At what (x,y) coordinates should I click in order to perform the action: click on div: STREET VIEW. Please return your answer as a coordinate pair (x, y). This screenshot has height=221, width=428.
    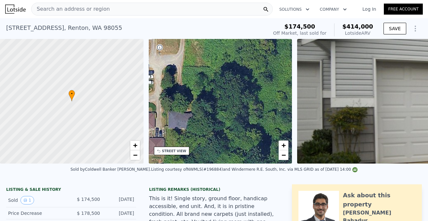
    Looking at the image, I should click on (174, 151).